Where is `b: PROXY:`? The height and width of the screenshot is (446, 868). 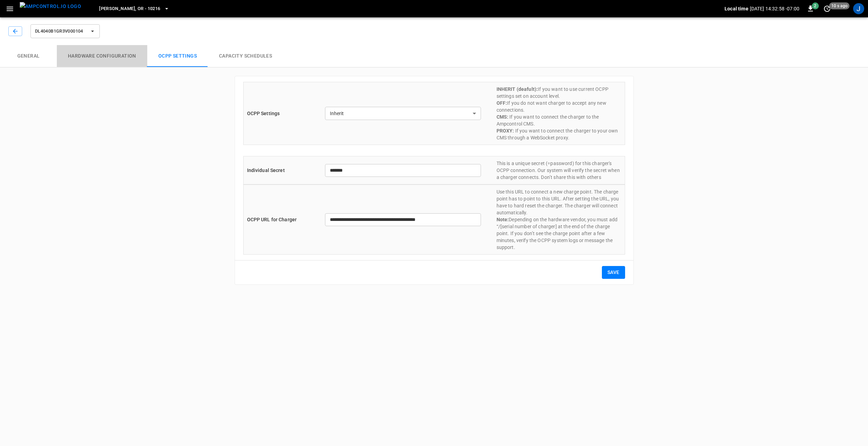 b: PROXY: is located at coordinates (505, 131).